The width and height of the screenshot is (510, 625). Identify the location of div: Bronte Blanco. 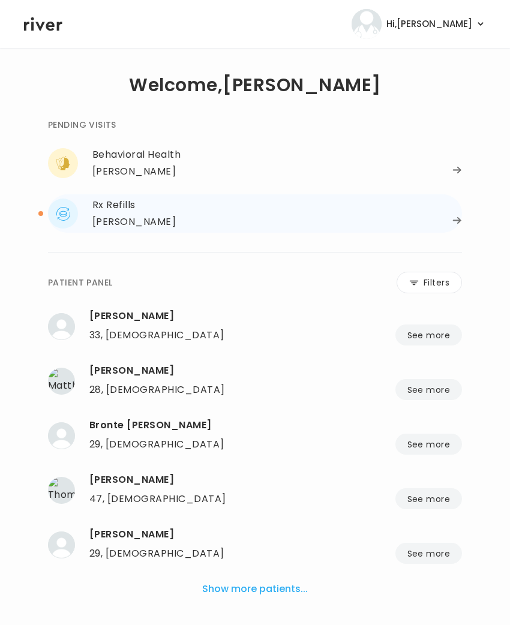
(275, 426).